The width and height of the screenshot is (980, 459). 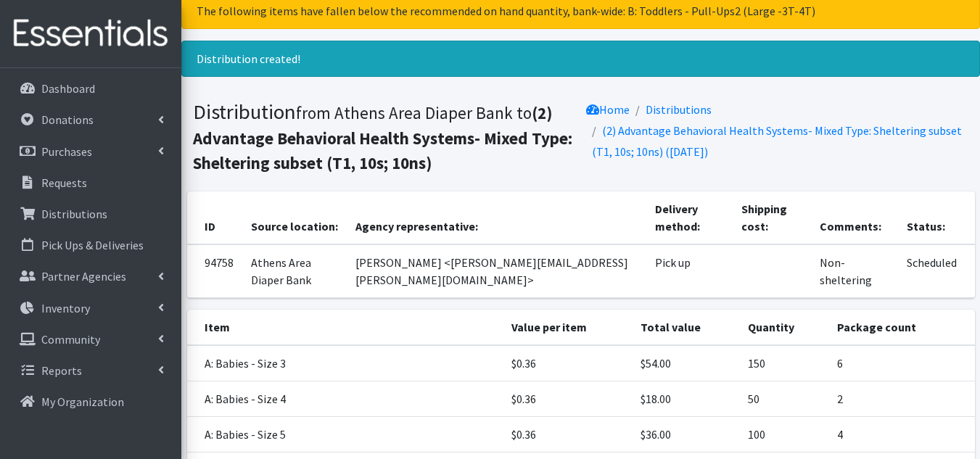 What do you see at coordinates (344, 327) in the screenshot?
I see `th: Item` at bounding box center [344, 327].